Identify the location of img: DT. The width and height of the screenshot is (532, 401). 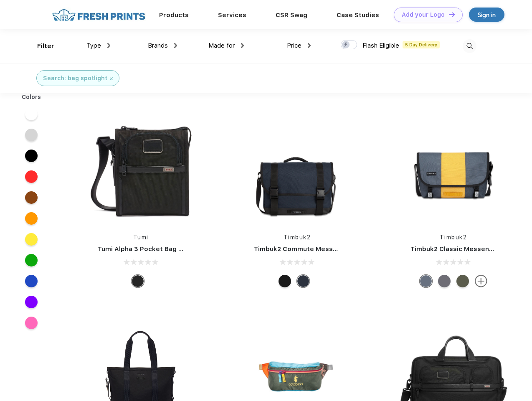
(452, 14).